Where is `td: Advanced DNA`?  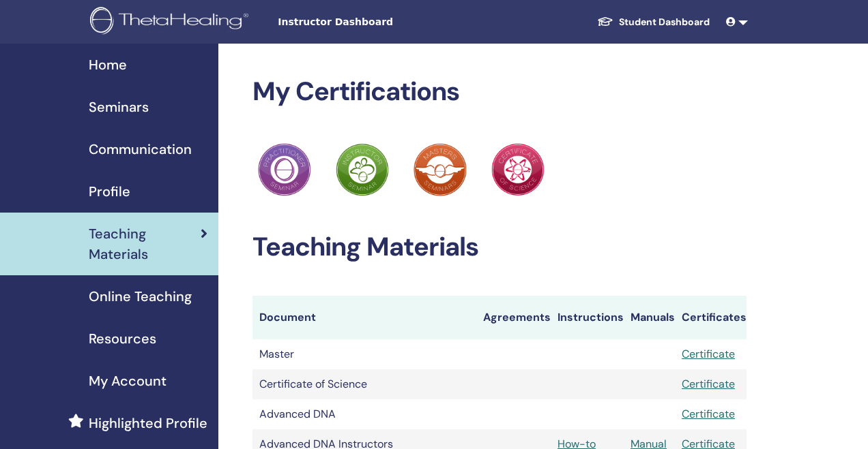
td: Advanced DNA is located at coordinates (364, 415).